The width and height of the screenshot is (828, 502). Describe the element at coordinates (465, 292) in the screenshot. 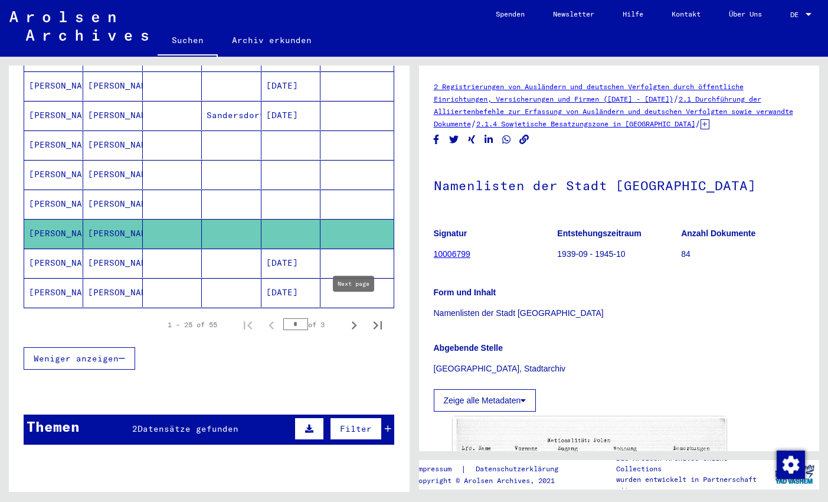

I see `b: Form und Inhalt` at that location.